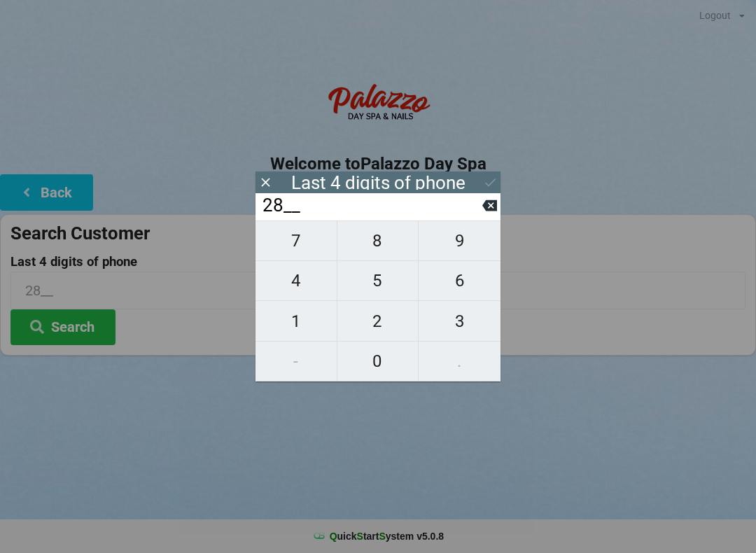  What do you see at coordinates (459, 281) in the screenshot?
I see `button: 6` at bounding box center [459, 281].